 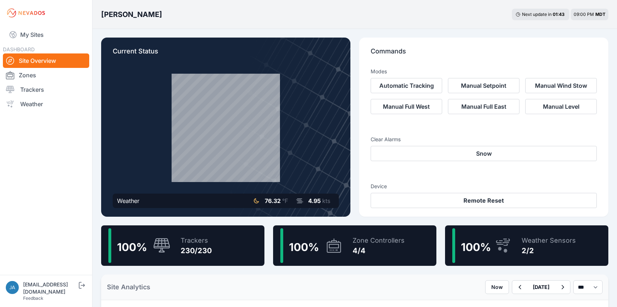 I want to click on div: Weather, so click(x=128, y=201).